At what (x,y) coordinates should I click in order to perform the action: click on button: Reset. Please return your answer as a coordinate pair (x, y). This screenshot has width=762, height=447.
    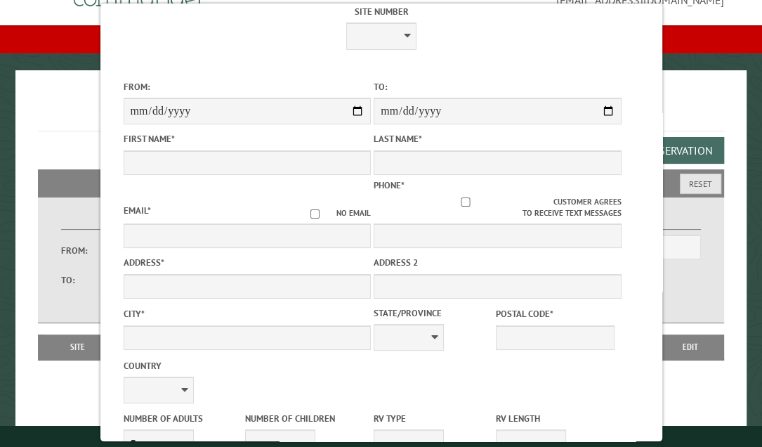
    Looking at the image, I should click on (700, 183).